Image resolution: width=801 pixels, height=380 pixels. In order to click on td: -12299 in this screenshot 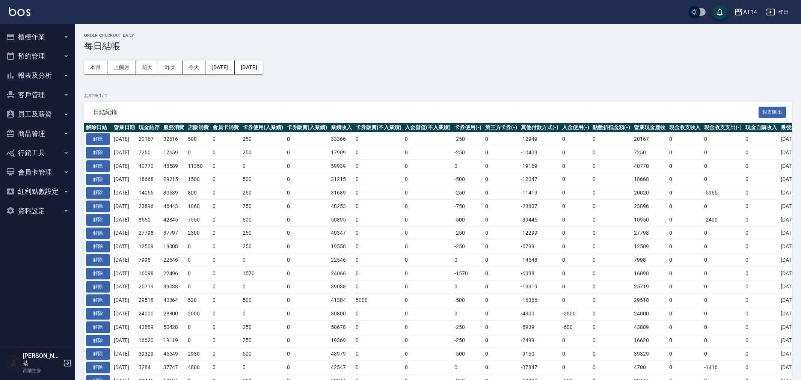, I will do `click(540, 233)`.